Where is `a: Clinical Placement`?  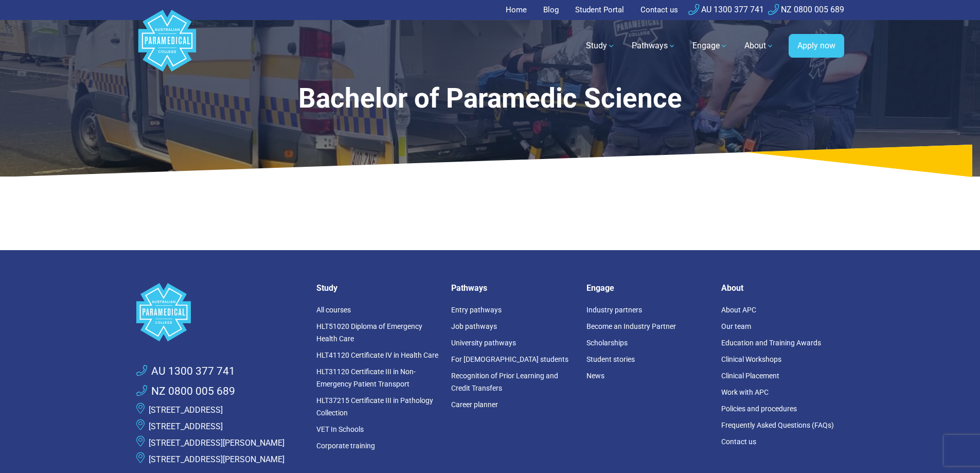
a: Clinical Placement is located at coordinates (750, 376).